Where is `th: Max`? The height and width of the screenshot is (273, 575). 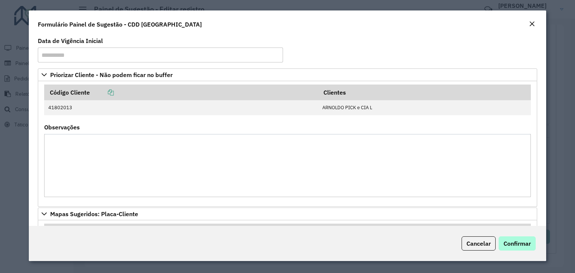
th: Max is located at coordinates (515, 232).